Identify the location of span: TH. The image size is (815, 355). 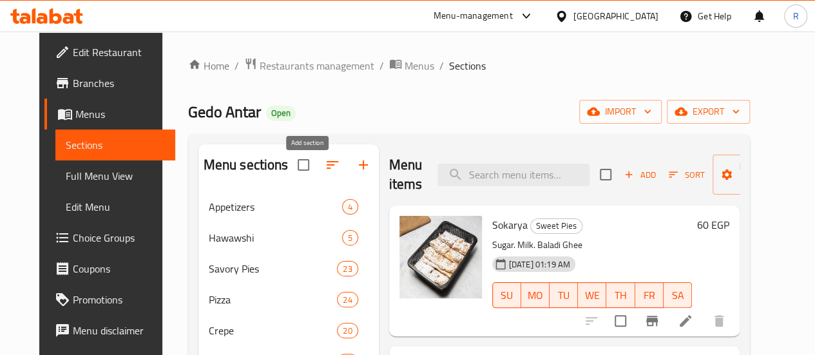
(620, 295).